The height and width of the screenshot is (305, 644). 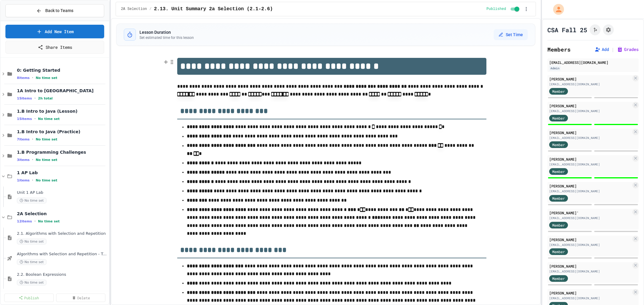 I want to click on a: Publish, so click(x=29, y=298).